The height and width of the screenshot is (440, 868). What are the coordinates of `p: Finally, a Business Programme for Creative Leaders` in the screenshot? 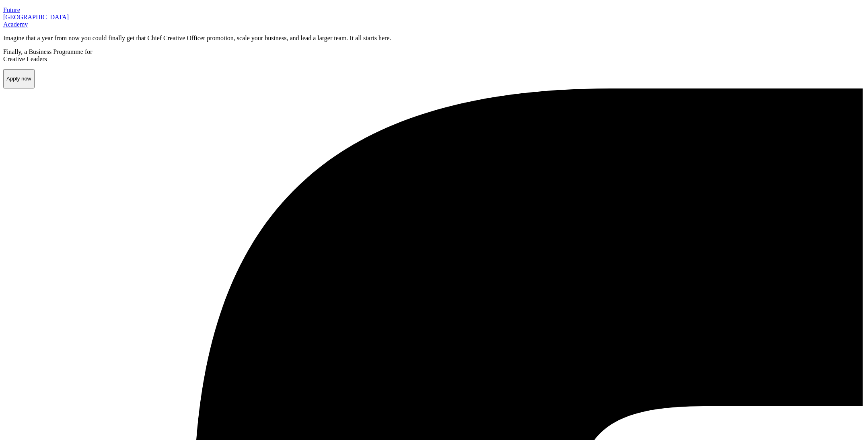 It's located at (434, 56).